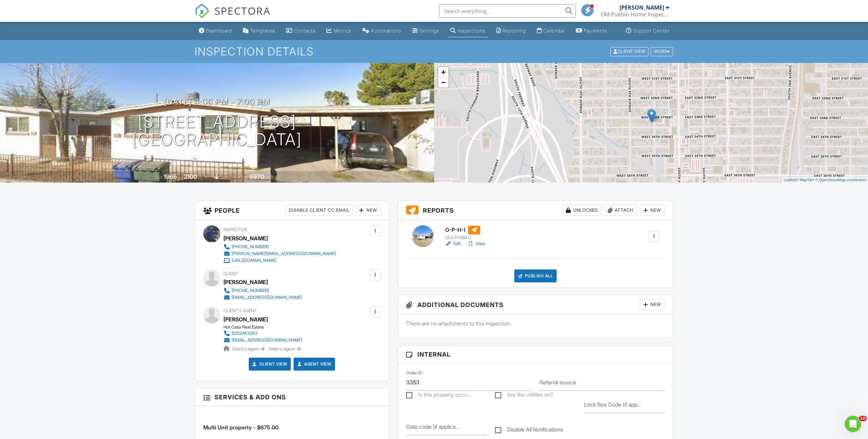  I want to click on img: The Best Home Inspection Software - Spectora, so click(202, 11).